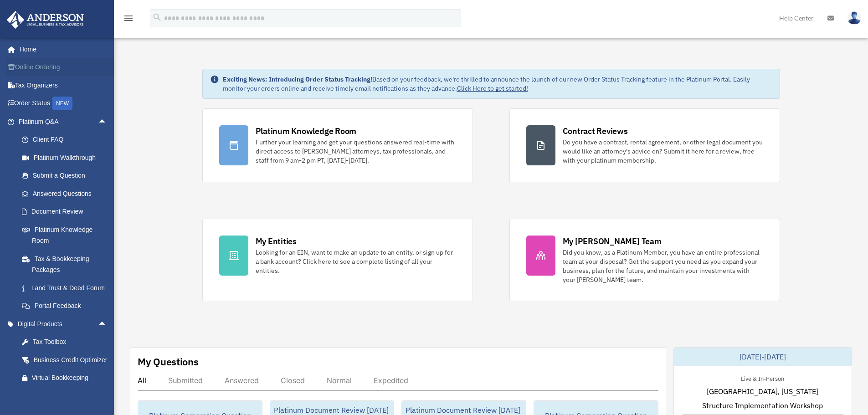  What do you see at coordinates (276, 241) in the screenshot?
I see `div: My Entities` at bounding box center [276, 241].